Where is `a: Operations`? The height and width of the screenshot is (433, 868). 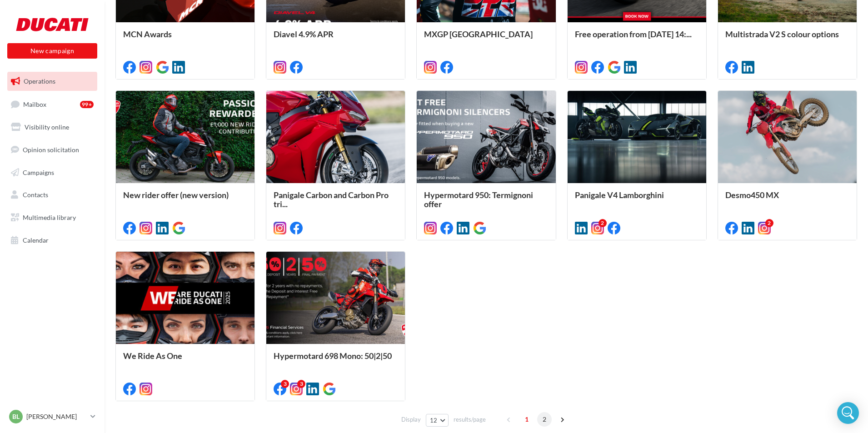 a: Operations is located at coordinates (53, 81).